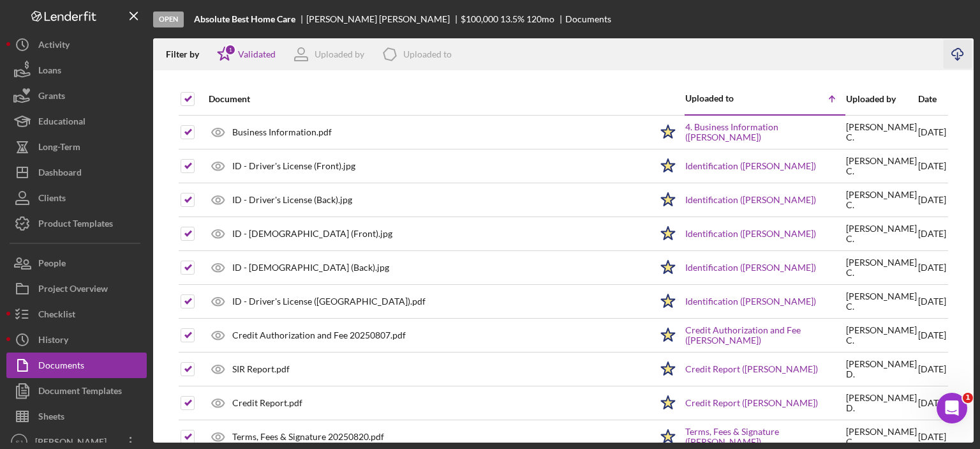  I want to click on a: History, so click(77, 340).